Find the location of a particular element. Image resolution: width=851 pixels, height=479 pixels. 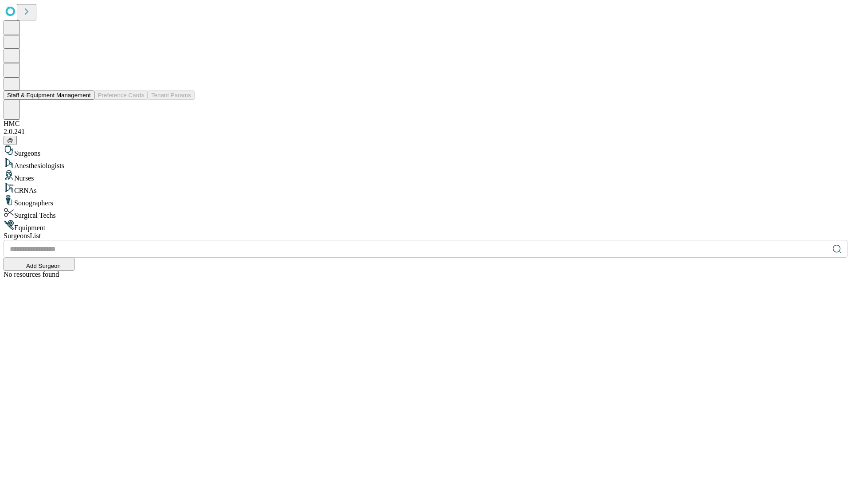

button: Staff & Equipment Management is located at coordinates (49, 95).